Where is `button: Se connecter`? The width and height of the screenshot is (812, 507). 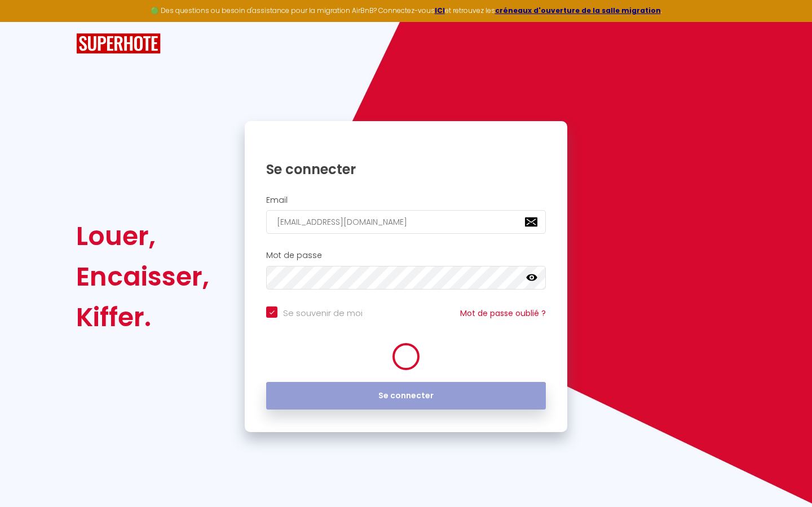
button: Se connecter is located at coordinates (406, 396).